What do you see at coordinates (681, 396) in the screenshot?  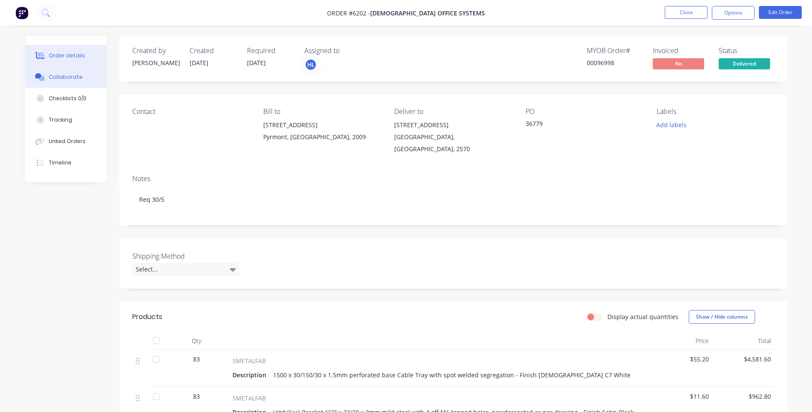 I see `span: $11.60` at bounding box center [681, 396].